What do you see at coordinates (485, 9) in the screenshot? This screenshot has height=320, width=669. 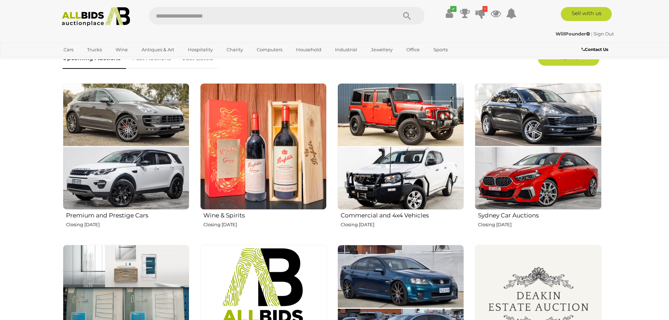 I see `i: 1` at bounding box center [485, 9].